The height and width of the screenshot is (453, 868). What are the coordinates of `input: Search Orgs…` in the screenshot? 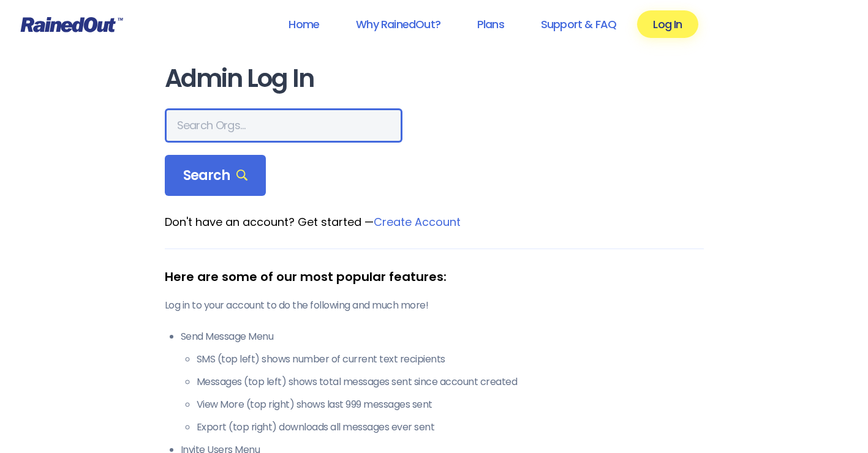 It's located at (283, 125).